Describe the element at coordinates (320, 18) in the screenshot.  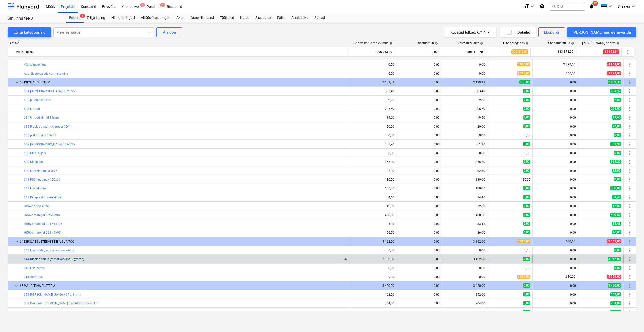
I see `div: Sätted` at that location.